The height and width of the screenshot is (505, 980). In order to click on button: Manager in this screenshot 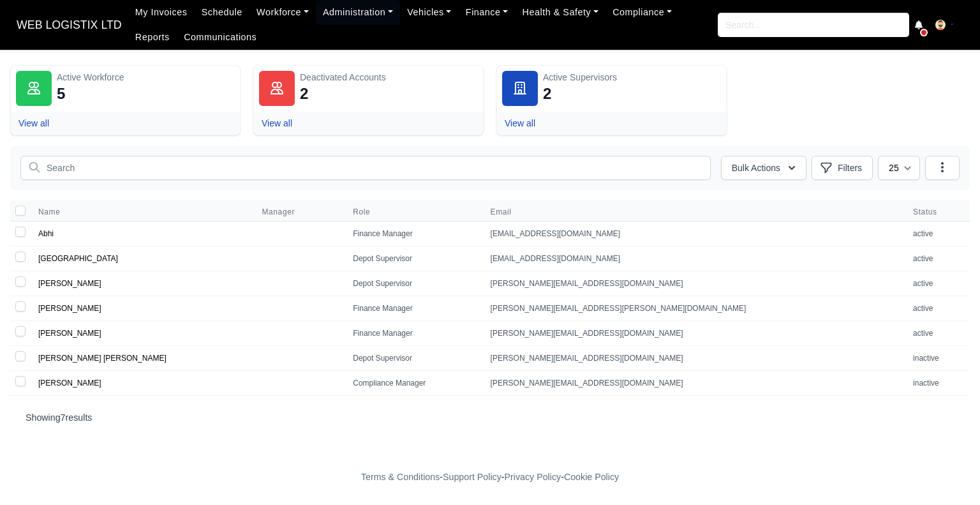, I will do `click(283, 212)`.